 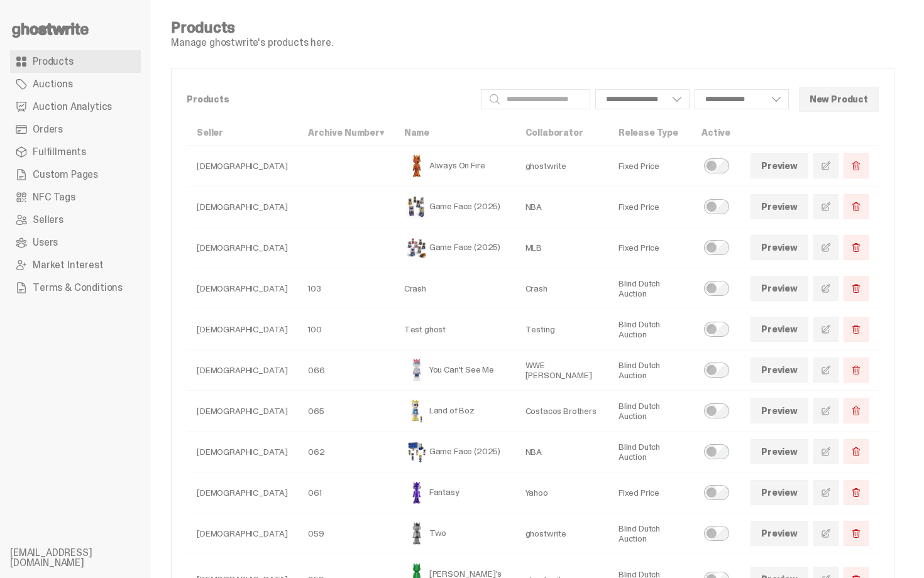 I want to click on td: 100, so click(x=346, y=329).